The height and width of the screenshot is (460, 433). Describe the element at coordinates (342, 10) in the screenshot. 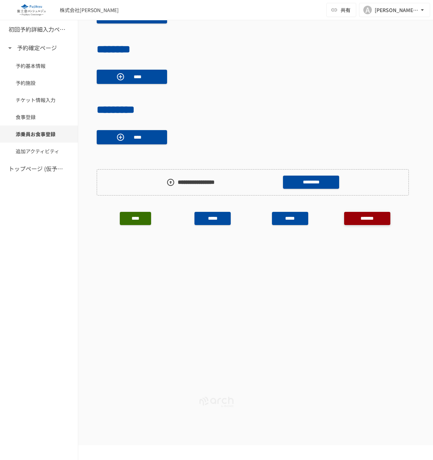

I see `button: 共有` at that location.